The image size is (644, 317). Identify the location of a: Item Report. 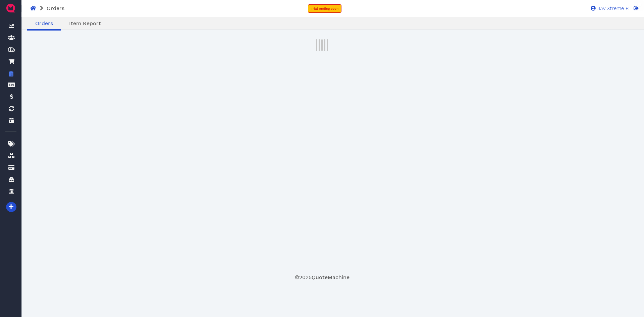
(85, 24).